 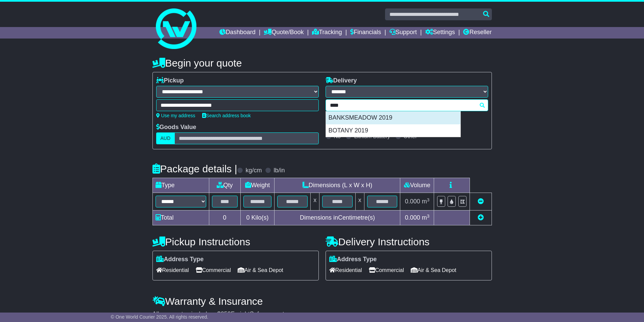 What do you see at coordinates (226, 116) in the screenshot?
I see `a: Search address book` at bounding box center [226, 116].